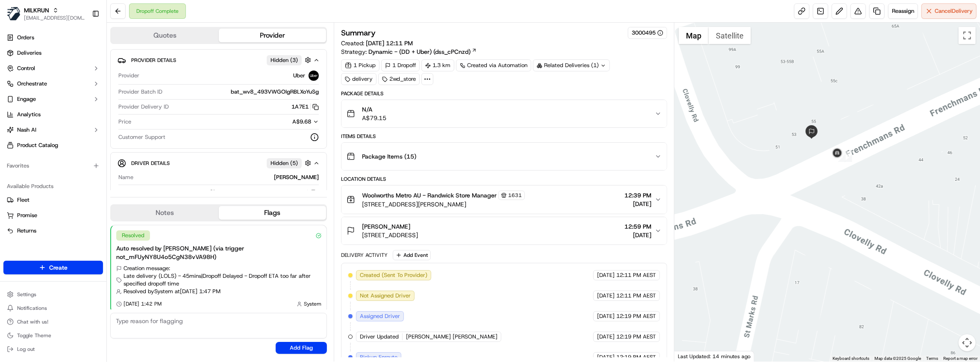 The image size is (980, 362). What do you see at coordinates (409, 52) in the screenshot?
I see `div: Strategy:` at bounding box center [409, 52].